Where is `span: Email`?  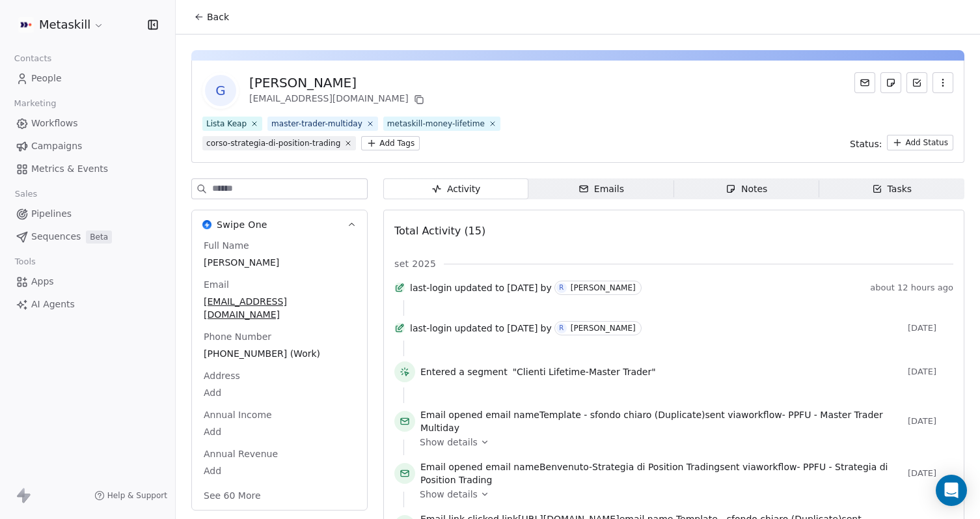
span: Email is located at coordinates (216, 284).